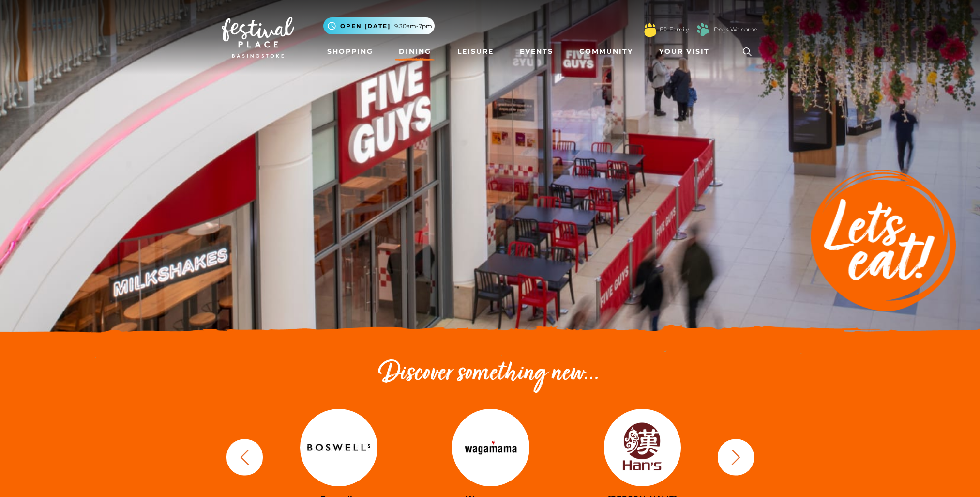 The width and height of the screenshot is (980, 497). Describe the element at coordinates (687, 51) in the screenshot. I see `a: Your Visit` at that location.